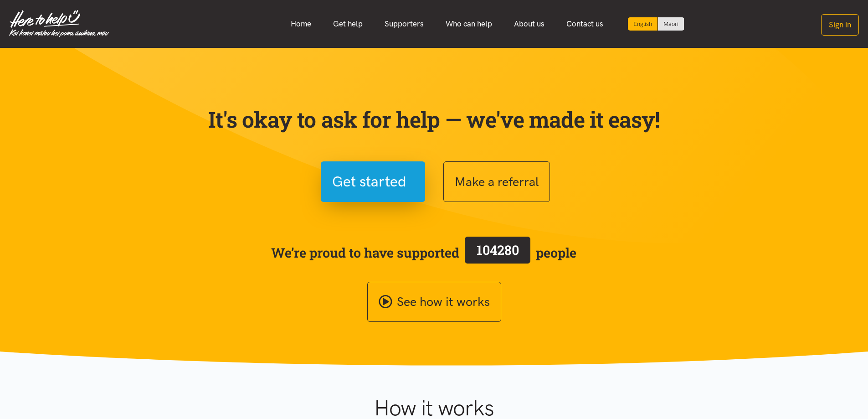 The width and height of the screenshot is (868, 419). What do you see at coordinates (434, 119) in the screenshot?
I see `p: It's okay to ask for help — we've made it easy!` at bounding box center [434, 119].